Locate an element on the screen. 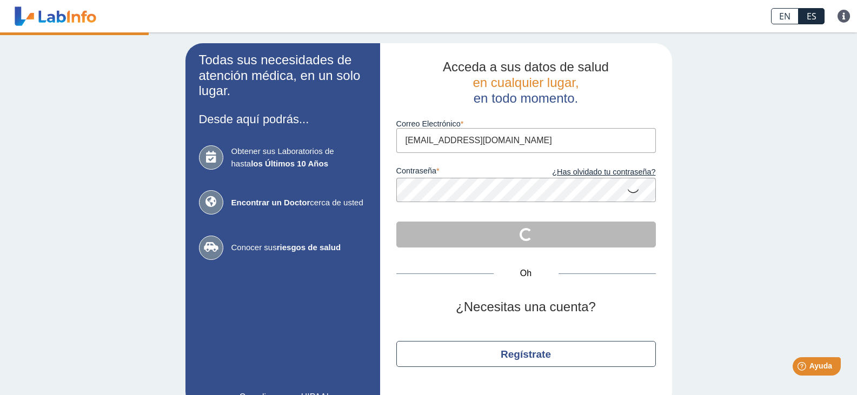 This screenshot has height=395, width=857. font: riesgos de salud is located at coordinates (309, 247).